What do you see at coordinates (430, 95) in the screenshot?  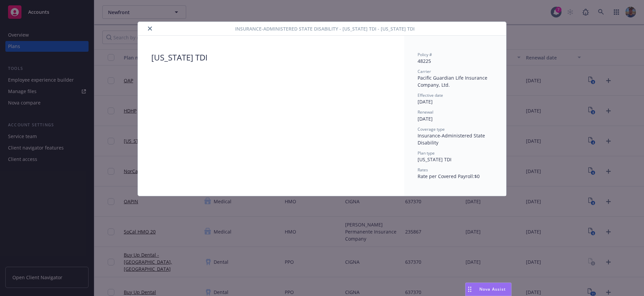 I see `span: Effective date` at bounding box center [430, 95].